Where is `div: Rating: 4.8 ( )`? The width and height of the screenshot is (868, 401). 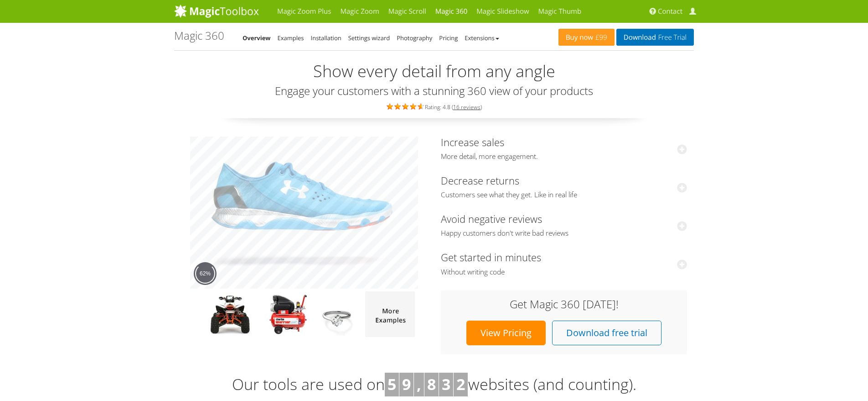 div: Rating: 4.8 ( ) is located at coordinates (434, 106).